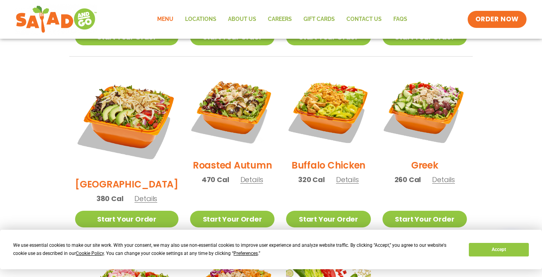 The width and height of the screenshot is (542, 277). I want to click on button: Accept, so click(499, 249).